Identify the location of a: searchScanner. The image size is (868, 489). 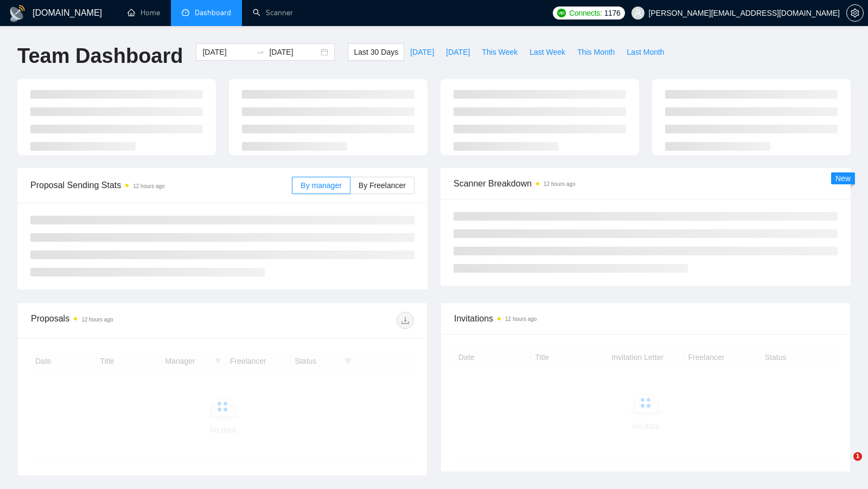
(273, 12).